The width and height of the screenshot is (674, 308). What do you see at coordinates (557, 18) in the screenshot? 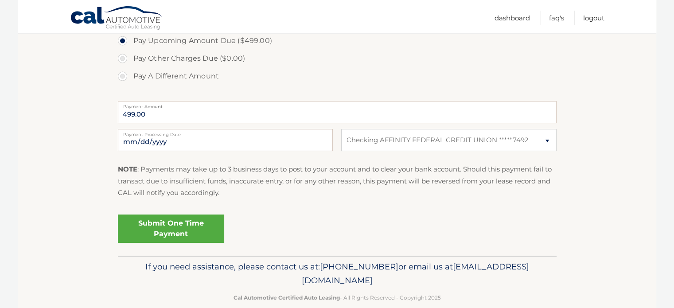
I see `a: FAQ's` at bounding box center [557, 18].